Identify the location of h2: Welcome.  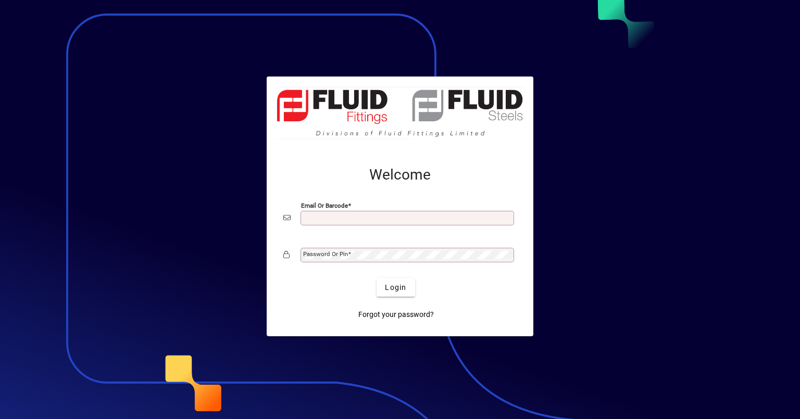
(400, 175).